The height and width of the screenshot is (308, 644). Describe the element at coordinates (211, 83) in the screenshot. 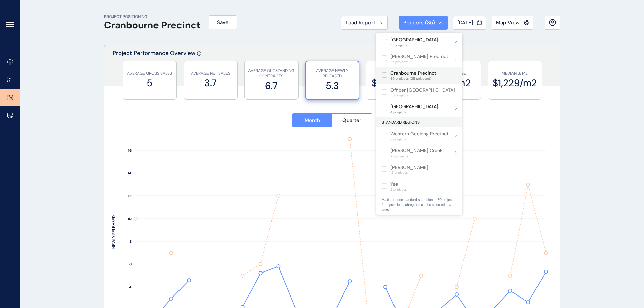

I see `label: 3.7` at that location.